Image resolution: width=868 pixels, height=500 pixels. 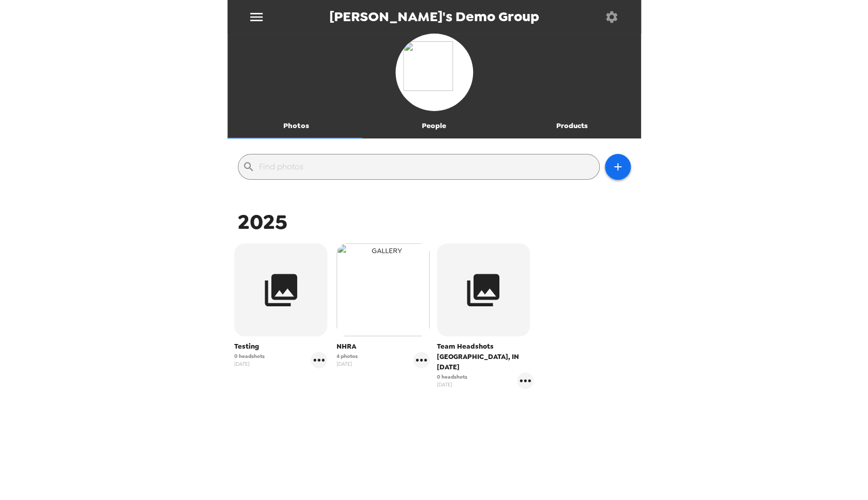 I want to click on span: 2025, so click(x=262, y=221).